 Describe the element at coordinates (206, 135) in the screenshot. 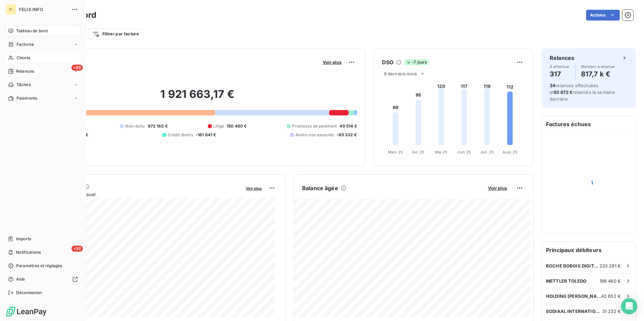

I see `span: -161 841 €` at that location.